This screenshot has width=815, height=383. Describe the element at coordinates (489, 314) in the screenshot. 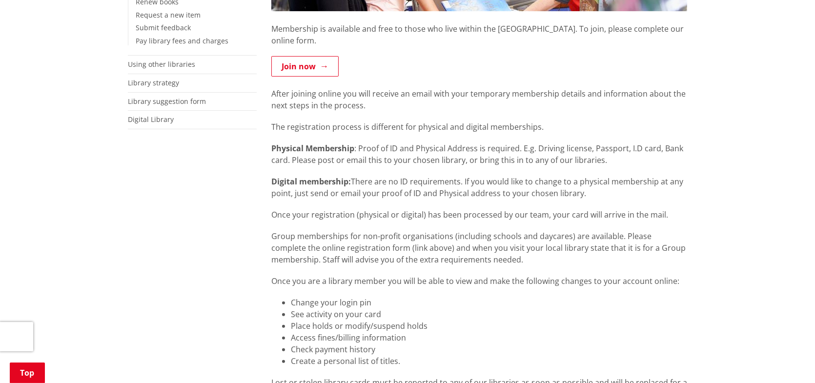

I see `li: See activity on your card` at that location.